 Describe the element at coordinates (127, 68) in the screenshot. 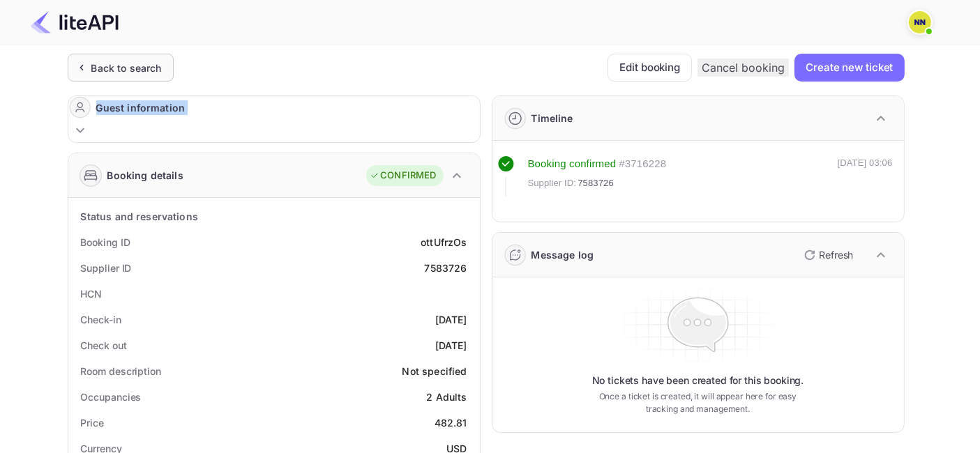

I see `div: Back to search` at that location.